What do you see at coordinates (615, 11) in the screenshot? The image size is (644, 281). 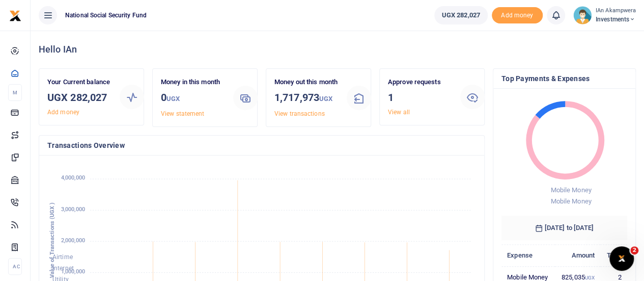 I see `small: IAn akampwera` at bounding box center [615, 11].